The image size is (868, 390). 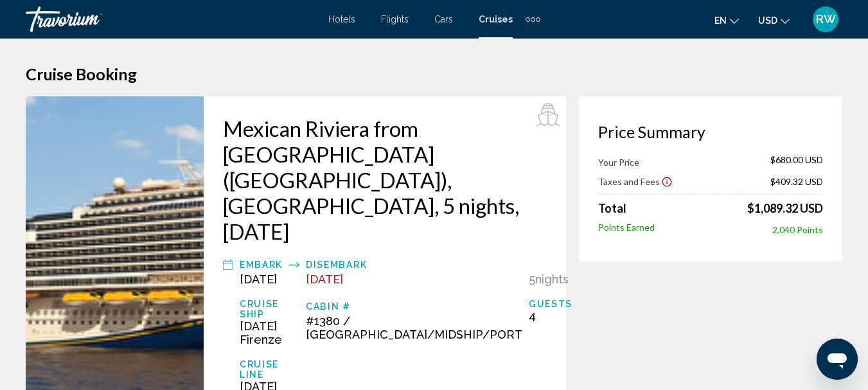 I want to click on div: Embark, so click(x=261, y=265).